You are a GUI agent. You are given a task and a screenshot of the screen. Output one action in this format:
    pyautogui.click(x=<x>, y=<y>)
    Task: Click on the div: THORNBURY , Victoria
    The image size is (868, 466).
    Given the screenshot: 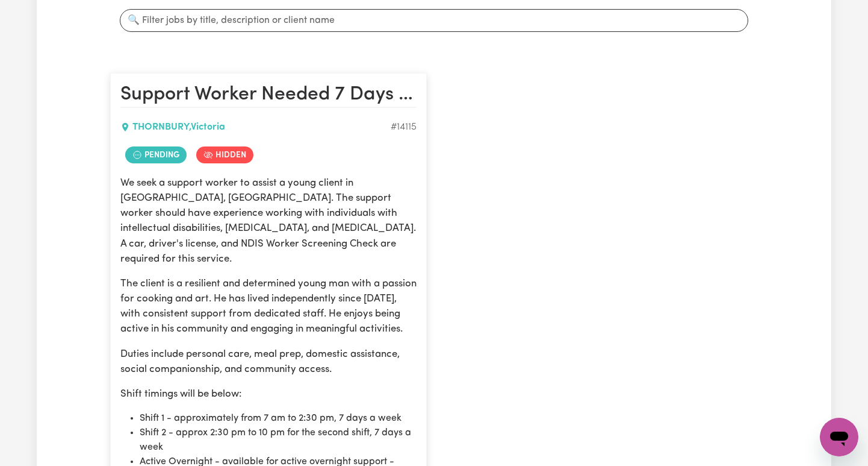 What is the action you would take?
    pyautogui.click(x=255, y=127)
    